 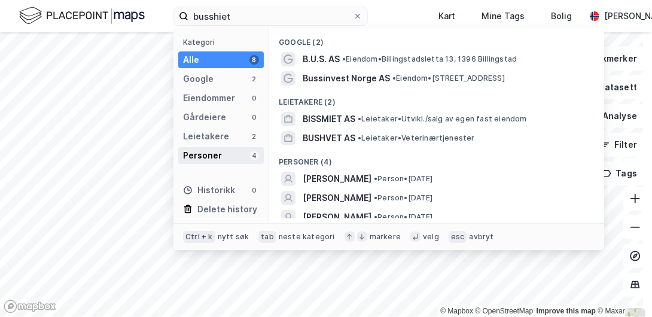 I want to click on button: Datasett, so click(x=610, y=87).